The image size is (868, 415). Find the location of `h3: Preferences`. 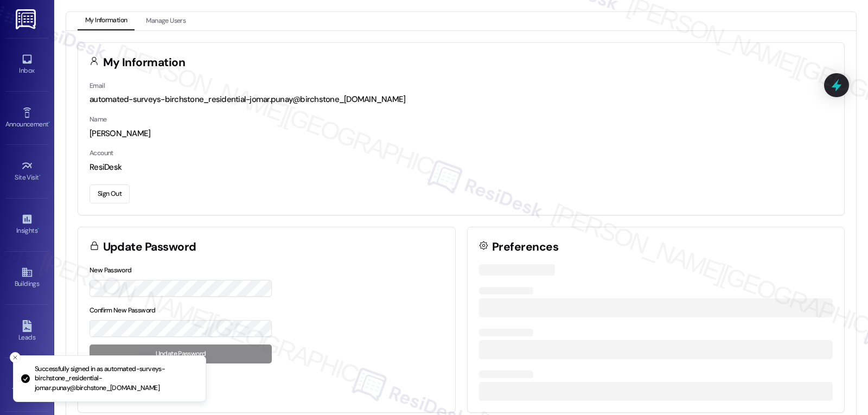

h3: Preferences is located at coordinates (525, 247).